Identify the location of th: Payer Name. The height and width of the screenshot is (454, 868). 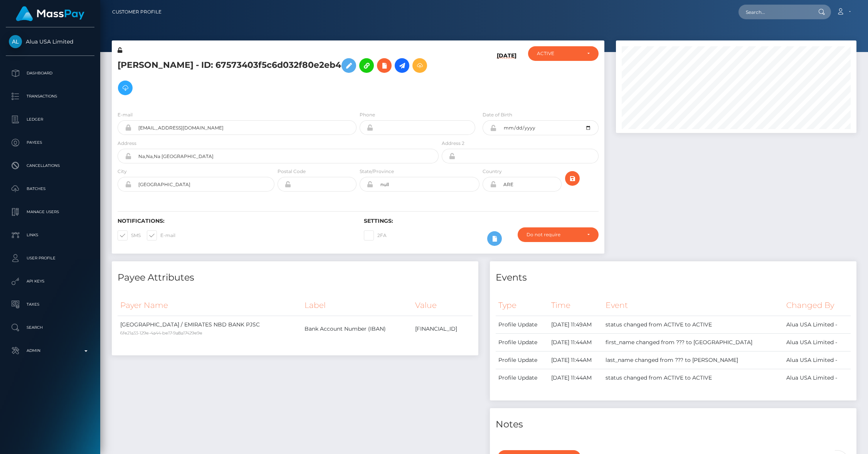
(210, 305).